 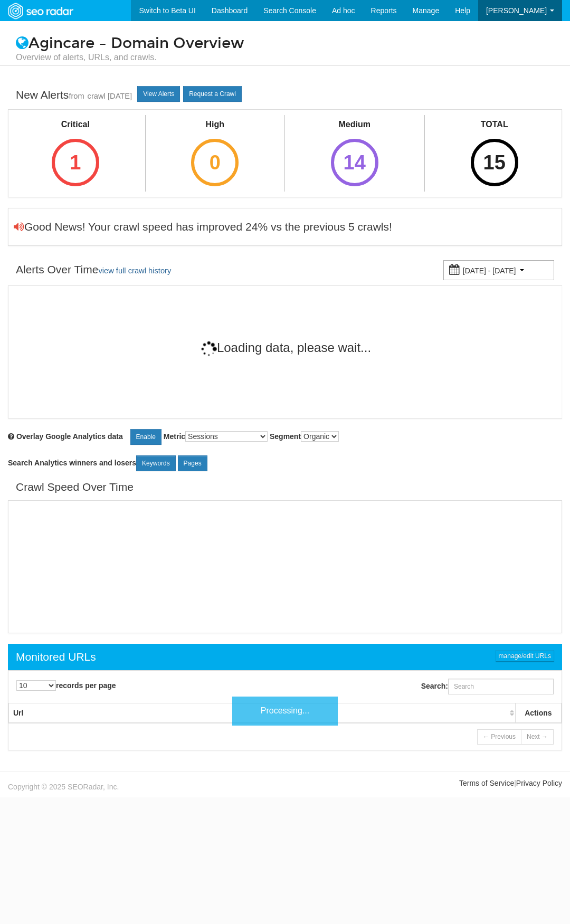 I want to click on img: SEORadar, so click(x=40, y=11).